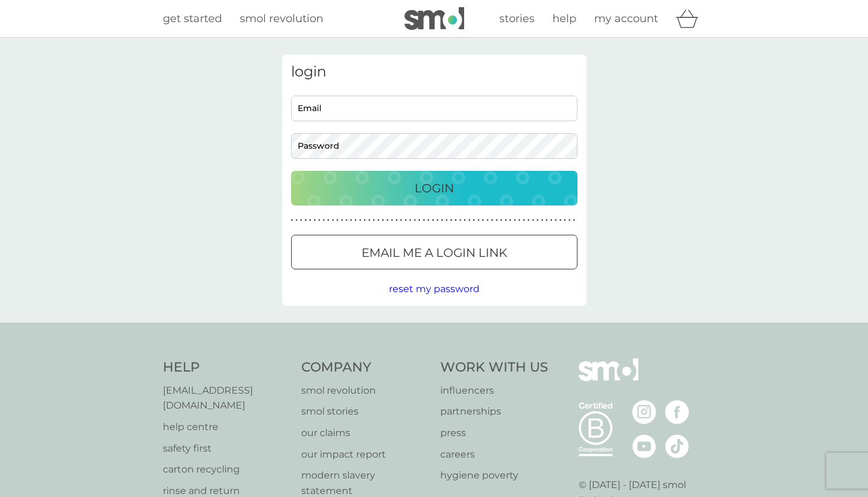 The image size is (868, 497). Describe the element at coordinates (434, 252) in the screenshot. I see `button: Email me a login link` at that location.